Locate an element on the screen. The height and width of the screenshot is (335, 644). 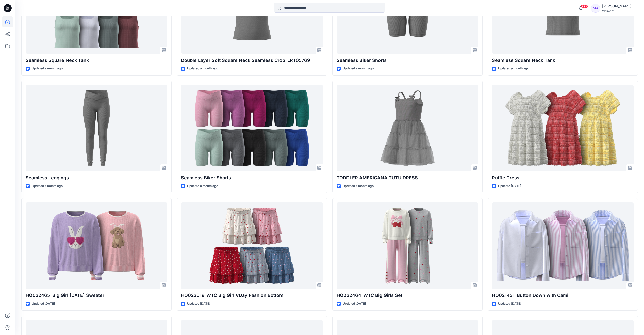
p: Double Layer Soft Square Neck Seamless Crop_LRT05769 is located at coordinates (252, 60).